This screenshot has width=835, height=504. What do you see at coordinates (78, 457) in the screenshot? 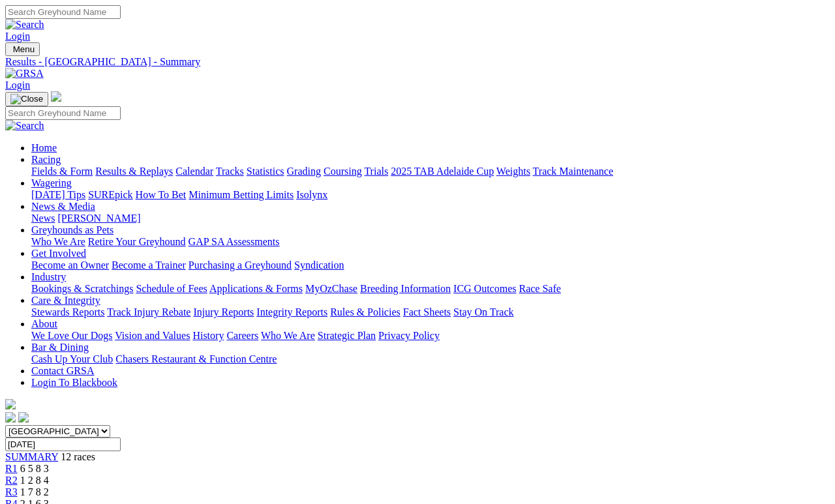
I see `span: 12 races` at bounding box center [78, 457].